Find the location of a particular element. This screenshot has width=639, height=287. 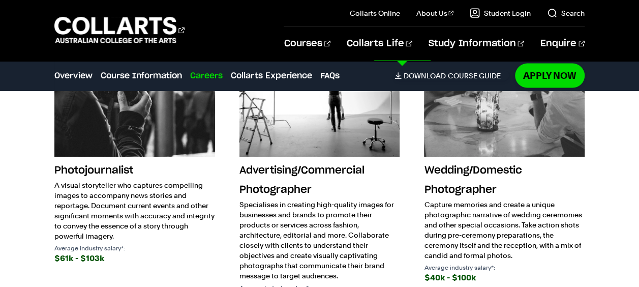

a: Course Information is located at coordinates (141, 76).